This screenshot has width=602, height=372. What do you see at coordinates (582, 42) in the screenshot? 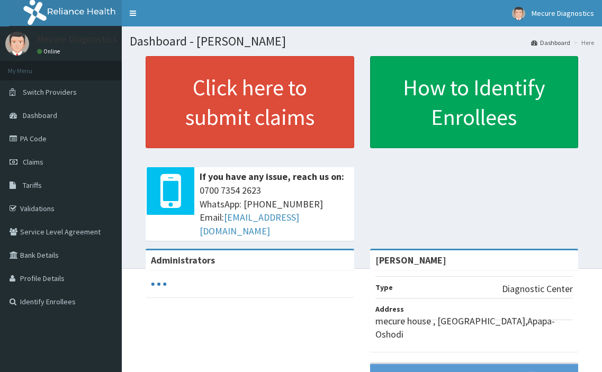
I see `li: Here` at bounding box center [582, 42].